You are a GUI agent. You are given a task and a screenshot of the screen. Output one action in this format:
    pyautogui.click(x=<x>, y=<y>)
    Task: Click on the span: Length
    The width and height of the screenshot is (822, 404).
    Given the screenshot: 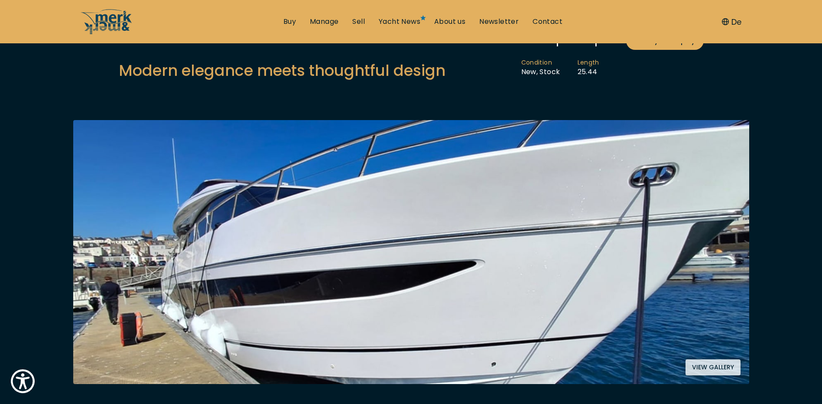 What is the action you would take?
    pyautogui.click(x=589, y=63)
    